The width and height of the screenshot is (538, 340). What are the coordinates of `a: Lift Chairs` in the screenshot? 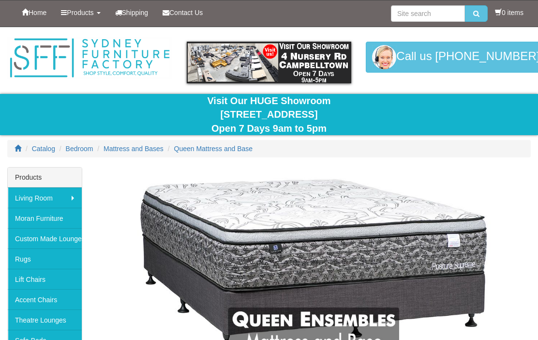 It's located at (45, 279).